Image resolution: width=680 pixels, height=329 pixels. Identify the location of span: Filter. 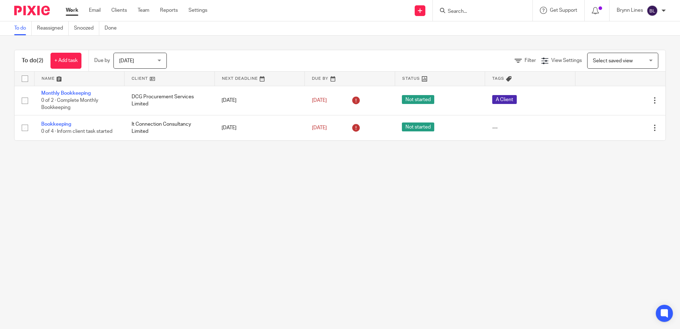
(530, 60).